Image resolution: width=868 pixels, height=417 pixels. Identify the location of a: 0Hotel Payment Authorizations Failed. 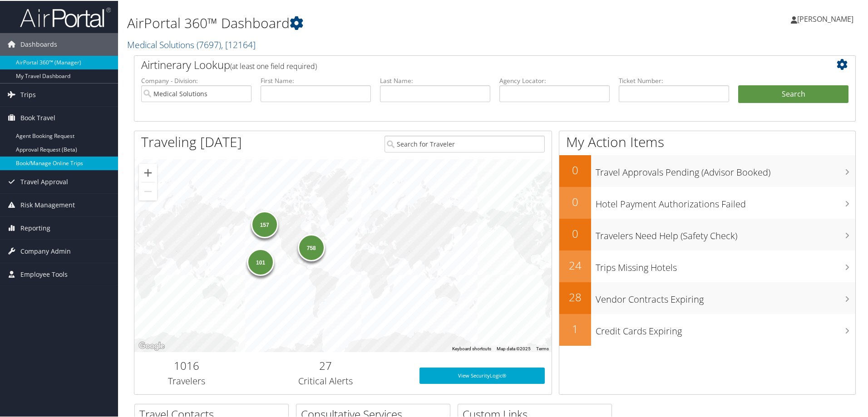
(707, 202).